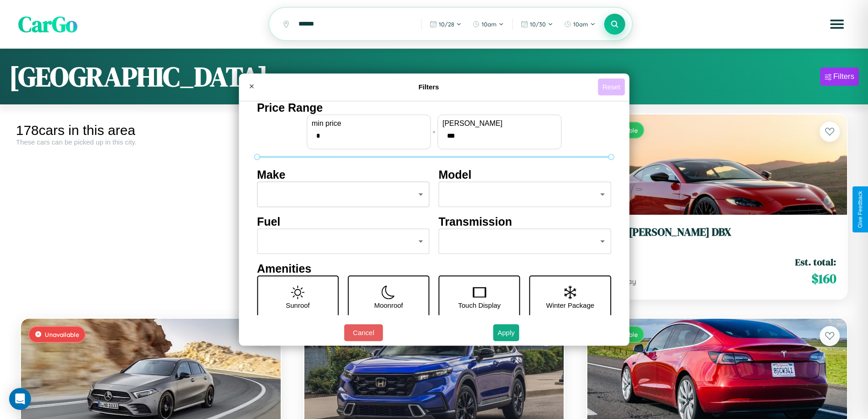  Describe the element at coordinates (434, 268) in the screenshot. I see `h4: Amenities` at that location.